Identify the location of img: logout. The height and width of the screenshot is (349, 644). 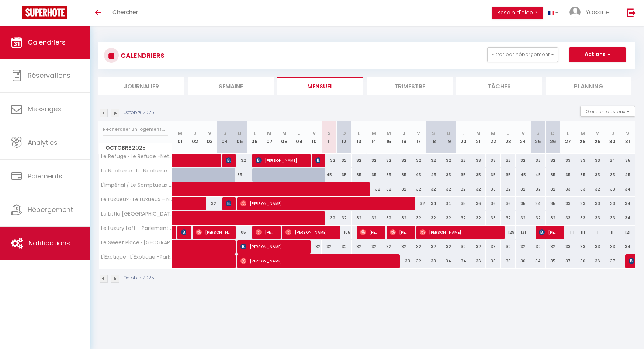
(631, 13).